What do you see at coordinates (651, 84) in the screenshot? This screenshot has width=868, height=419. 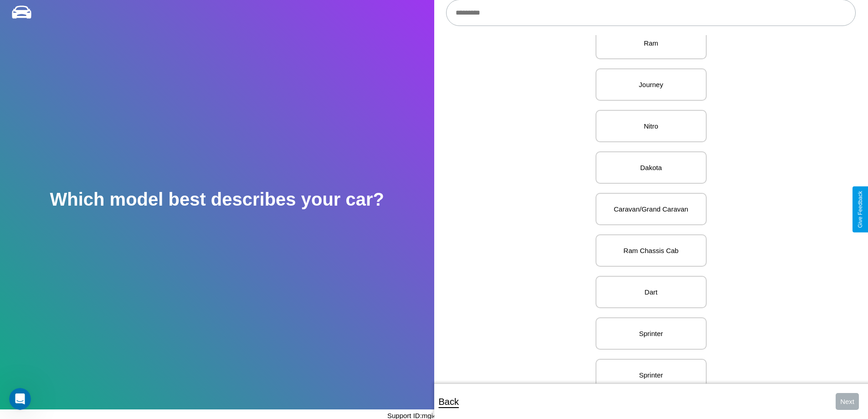 I see `p: Journey` at bounding box center [651, 84].